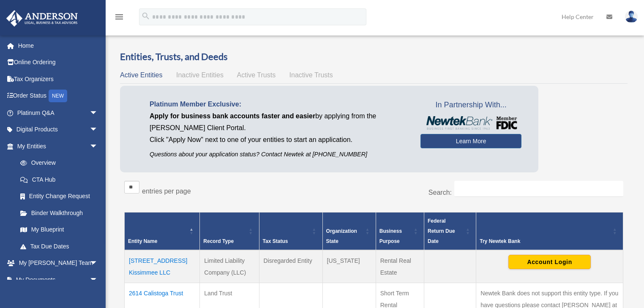 The height and width of the screenshot is (308, 644). What do you see at coordinates (291, 266) in the screenshot?
I see `td: Disregarded Entity` at bounding box center [291, 266].